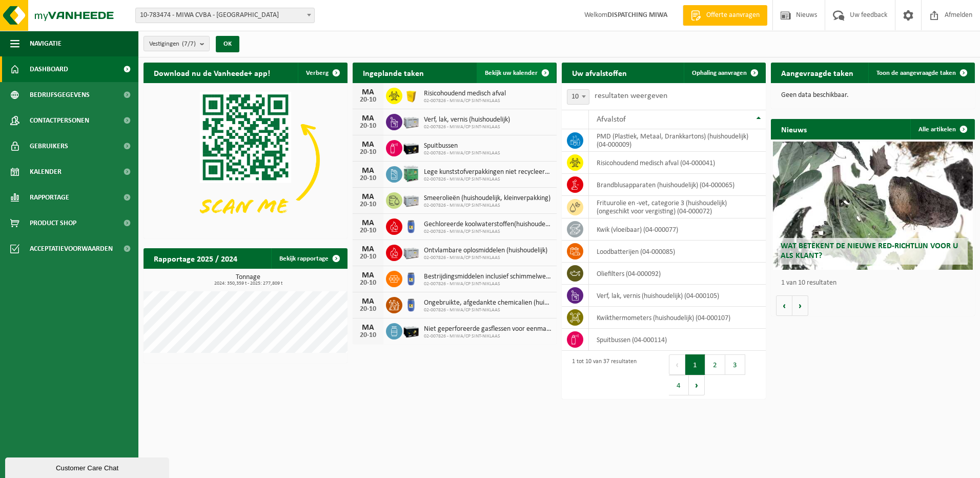  Describe the element at coordinates (724, 73) in the screenshot. I see `a: Ophaling aanvragen` at that location.